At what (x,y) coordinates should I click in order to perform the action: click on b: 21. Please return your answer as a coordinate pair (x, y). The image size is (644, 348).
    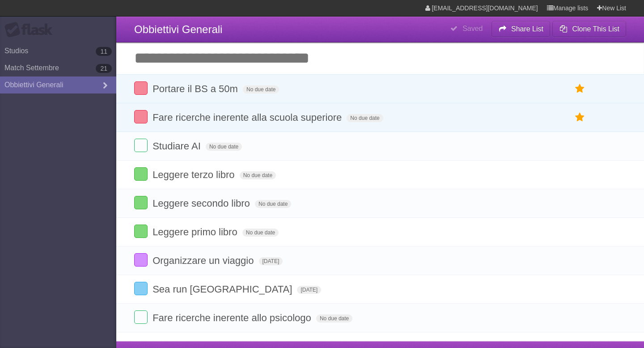
    Looking at the image, I should click on (104, 69).